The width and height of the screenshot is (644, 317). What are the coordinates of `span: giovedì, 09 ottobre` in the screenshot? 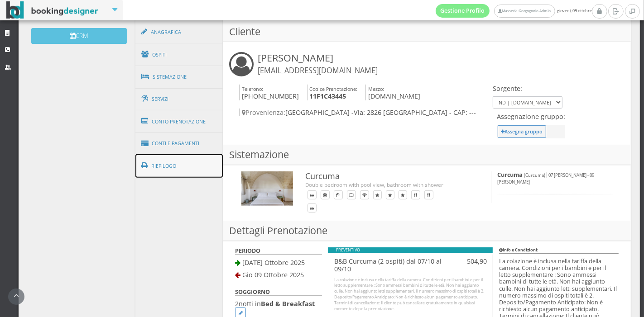 It's located at (514, 11).